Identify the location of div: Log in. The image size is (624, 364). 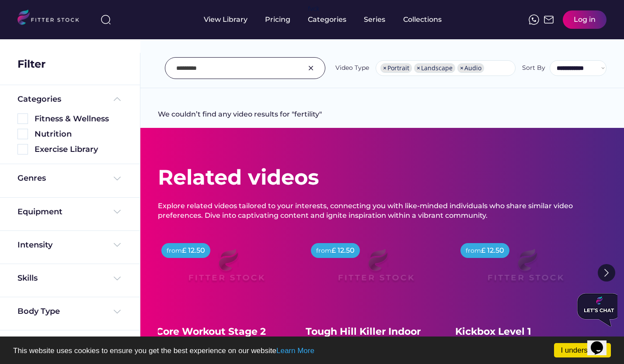
(584, 20).